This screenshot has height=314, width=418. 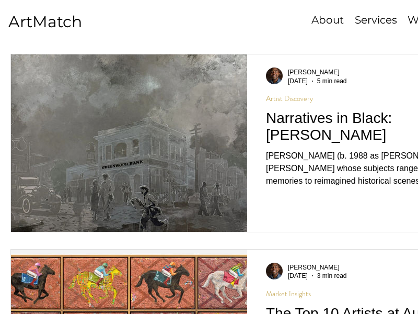 I want to click on p: About, so click(x=328, y=20).